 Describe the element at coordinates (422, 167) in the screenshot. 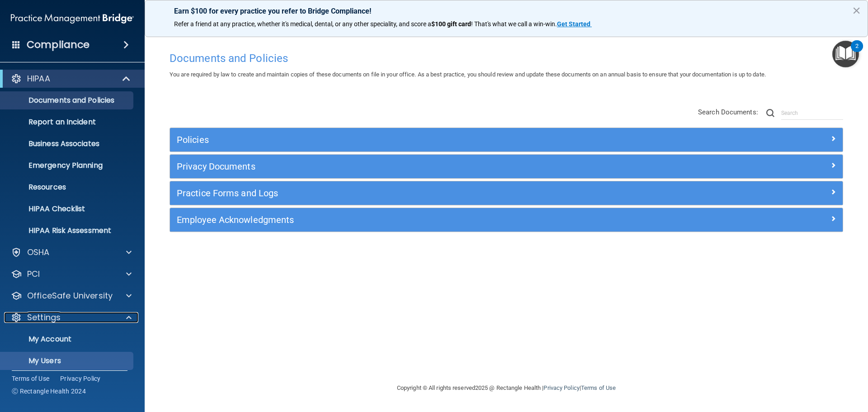

I see `h5: Privacy Documents` at that location.